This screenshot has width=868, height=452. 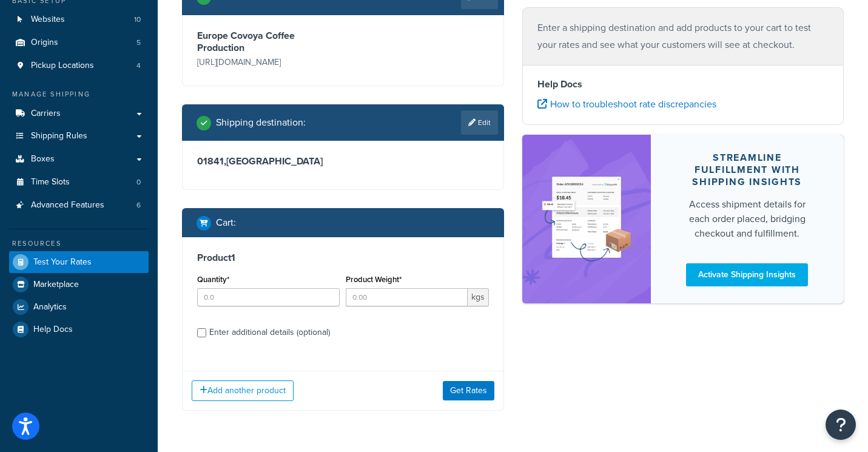 What do you see at coordinates (79, 182) in the screenshot?
I see `a: Time Slots0` at bounding box center [79, 182].